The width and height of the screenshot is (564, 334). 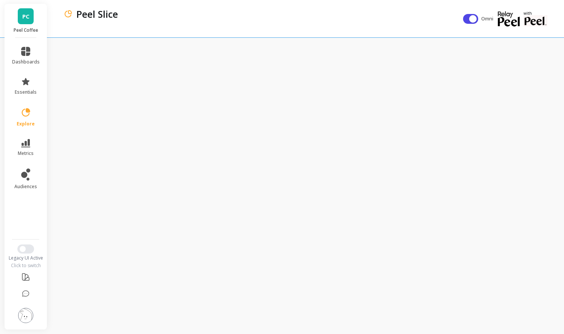 What do you see at coordinates (68, 14) in the screenshot?
I see `img: header icon` at bounding box center [68, 14].